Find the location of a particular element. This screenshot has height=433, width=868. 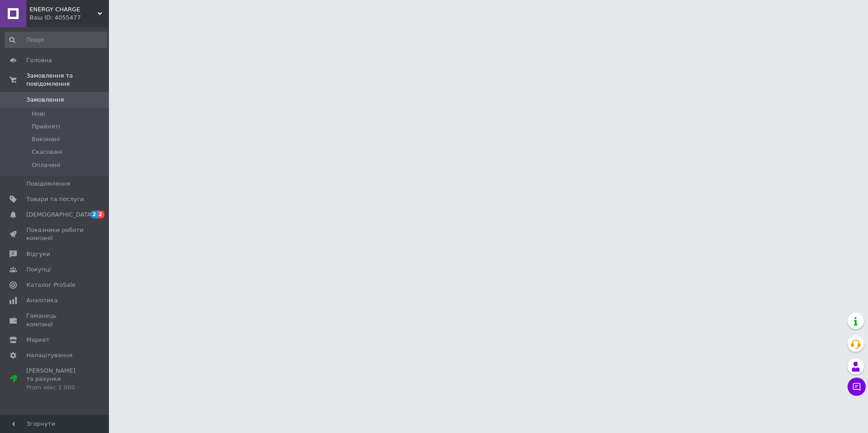

span: Нові is located at coordinates (38, 114).